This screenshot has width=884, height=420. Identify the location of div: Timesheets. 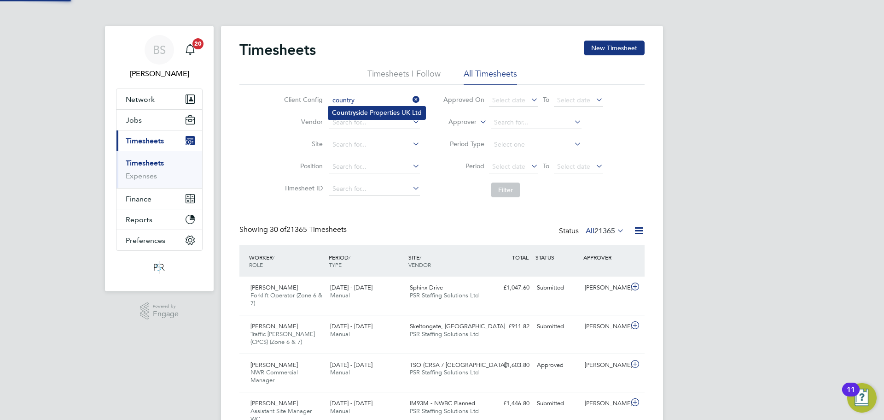
(159, 169).